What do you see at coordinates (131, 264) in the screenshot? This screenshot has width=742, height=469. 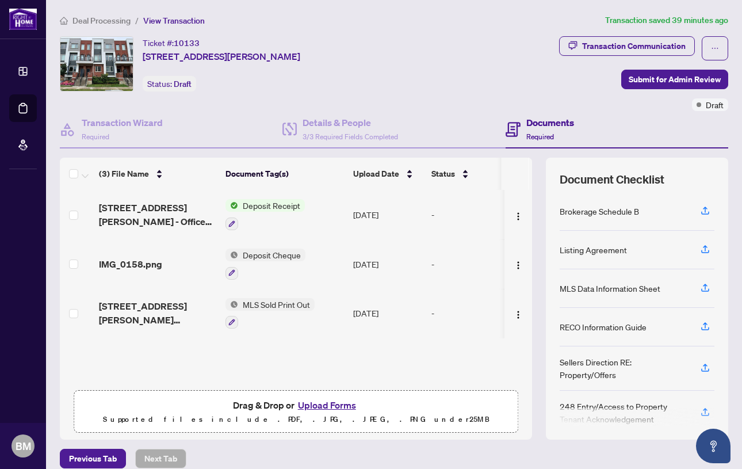 I see `span: IMG_0158.png` at bounding box center [131, 264].